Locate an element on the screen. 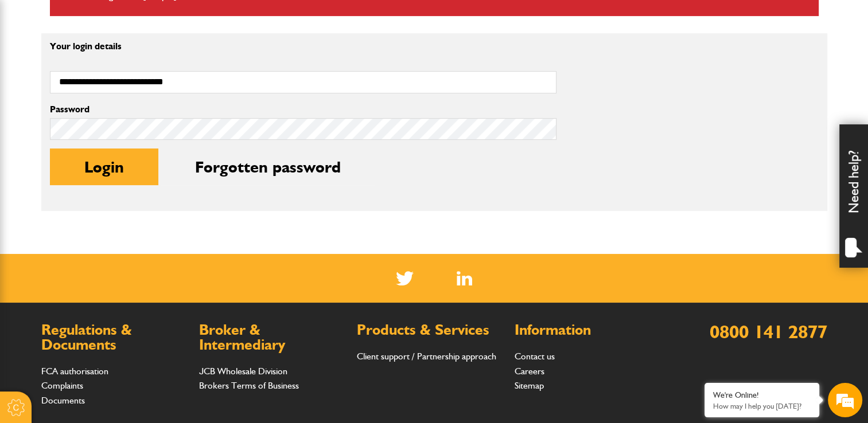 The height and width of the screenshot is (423, 868). p: How may I help you today? is located at coordinates (762, 406).